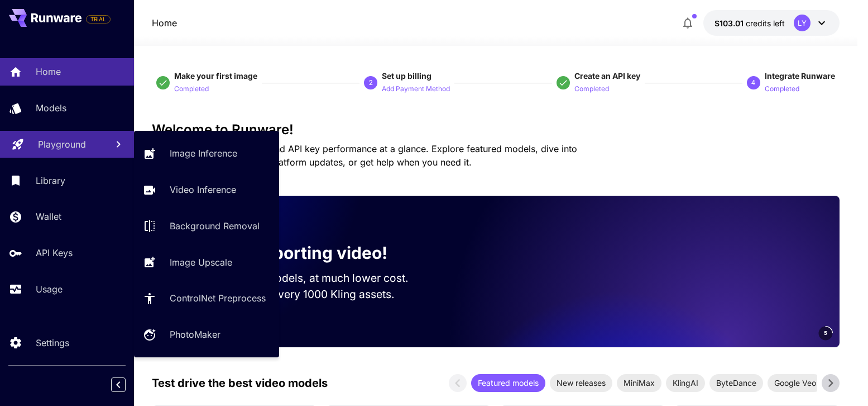 This screenshot has height=406, width=868. What do you see at coordinates (49, 289) in the screenshot?
I see `p: Usage` at bounding box center [49, 289].